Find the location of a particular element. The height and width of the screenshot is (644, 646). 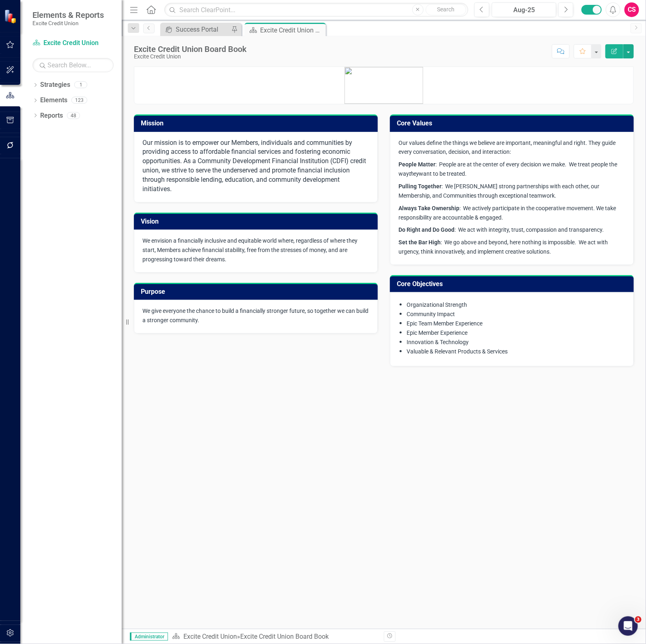

span: Our values define the things we believe are important, meaningful and right. They guide every con... is located at coordinates (507, 147).